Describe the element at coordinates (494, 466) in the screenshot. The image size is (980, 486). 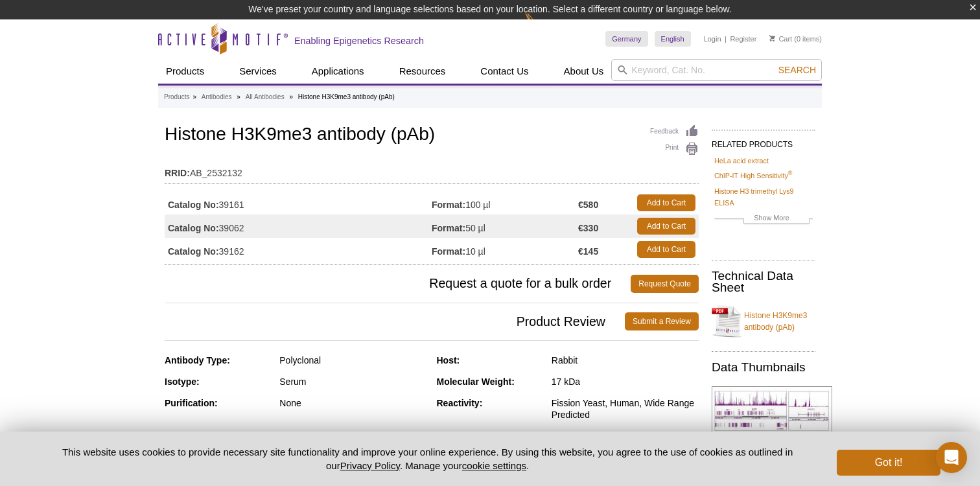
I see `button: cookie settings` at that location.